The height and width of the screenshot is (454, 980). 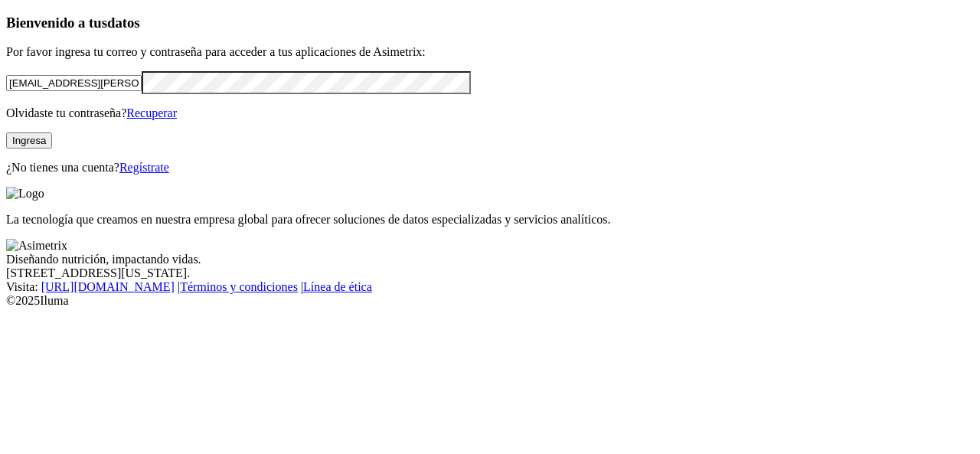 What do you see at coordinates (25, 194) in the screenshot?
I see `img: Logo` at bounding box center [25, 194].